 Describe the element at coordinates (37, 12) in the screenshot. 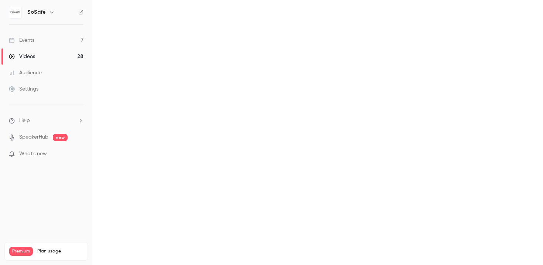

I see `h6: SoSafe` at that location.